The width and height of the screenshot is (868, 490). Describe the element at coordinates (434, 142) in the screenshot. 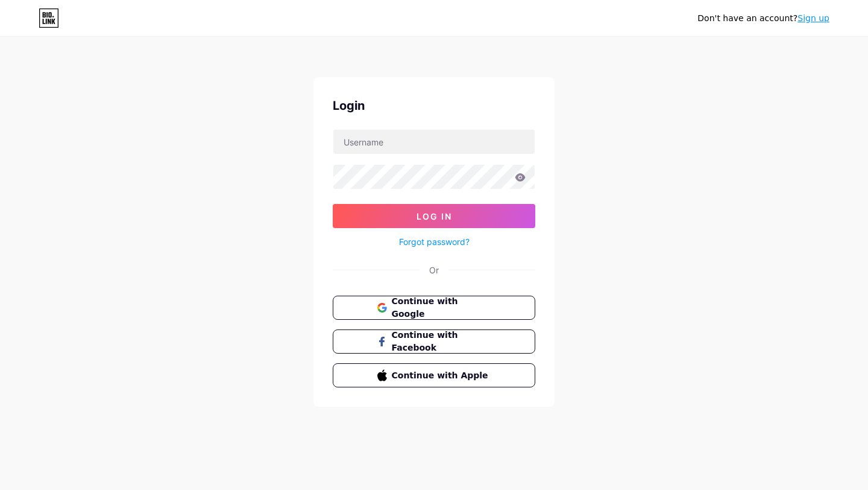

I see `input: Username` at that location.